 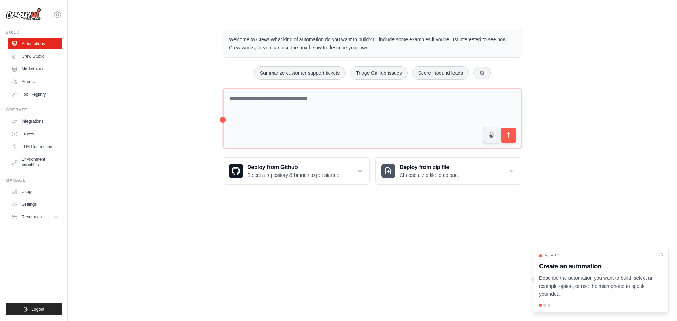 What do you see at coordinates (31, 217) in the screenshot?
I see `span: Resources` at bounding box center [31, 217].